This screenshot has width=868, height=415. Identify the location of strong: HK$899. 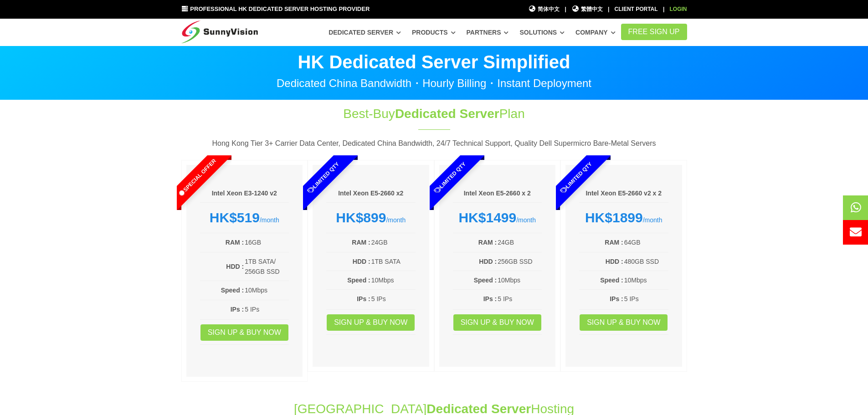
(361, 217).